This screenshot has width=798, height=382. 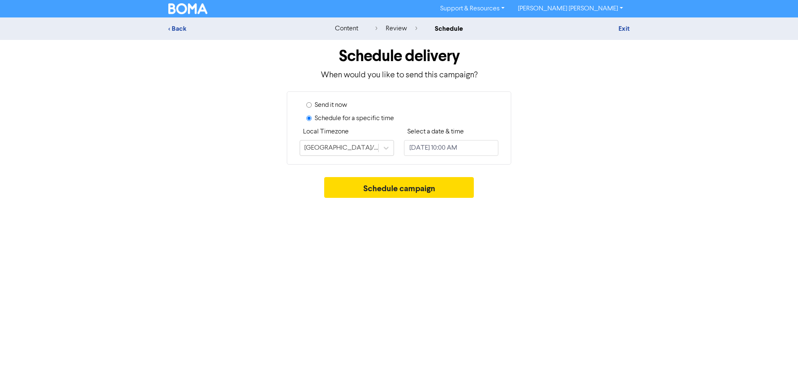 What do you see at coordinates (472, 9) in the screenshot?
I see `a: Support & Resources` at bounding box center [472, 9].